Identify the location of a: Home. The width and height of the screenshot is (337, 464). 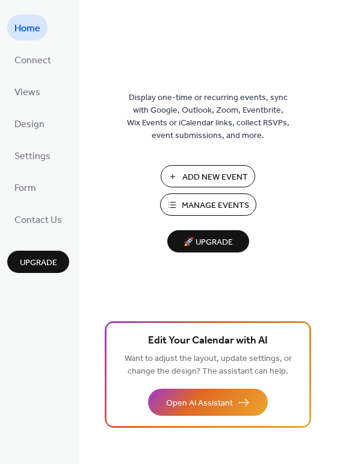
(27, 27).